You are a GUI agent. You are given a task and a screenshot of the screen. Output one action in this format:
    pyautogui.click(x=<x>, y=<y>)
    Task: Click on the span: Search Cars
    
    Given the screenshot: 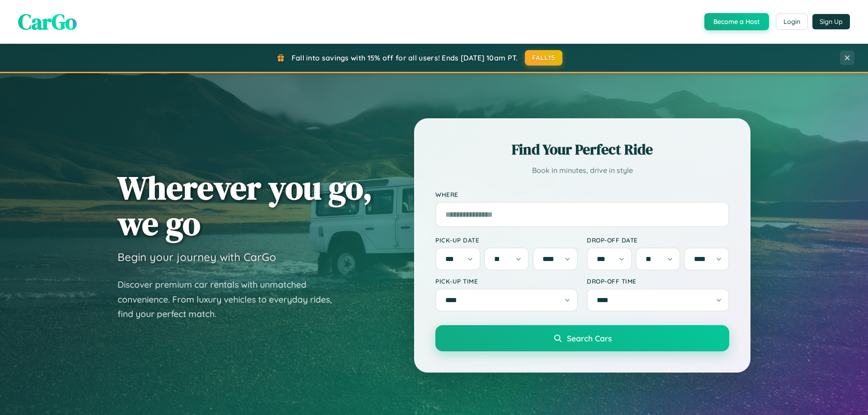 What is the action you would take?
    pyautogui.click(x=589, y=338)
    